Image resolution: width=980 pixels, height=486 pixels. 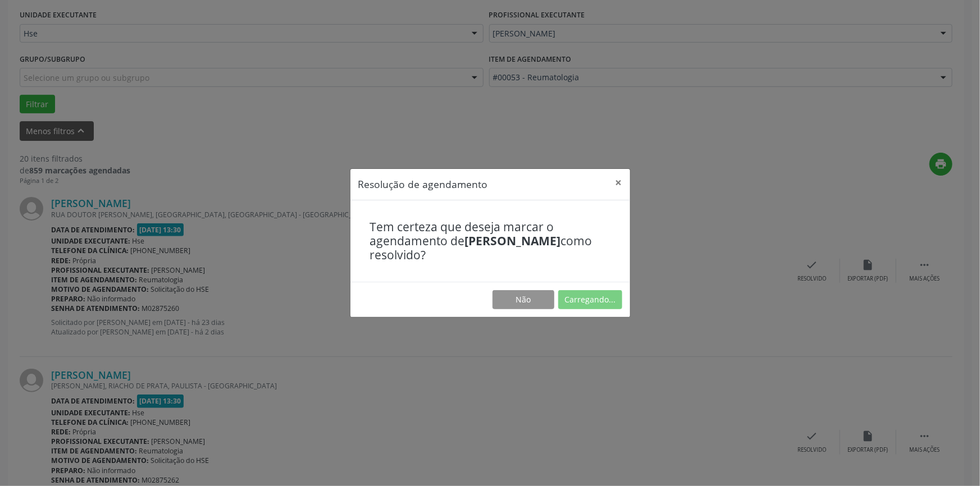 I want to click on h5: Resolução de agendamento, so click(x=422, y=184).